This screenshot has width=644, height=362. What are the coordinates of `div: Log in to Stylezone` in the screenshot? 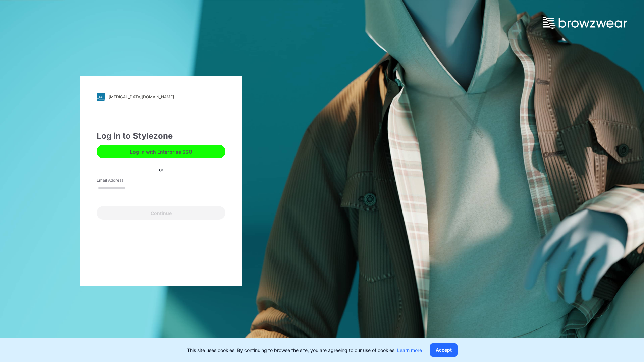 It's located at (161, 136).